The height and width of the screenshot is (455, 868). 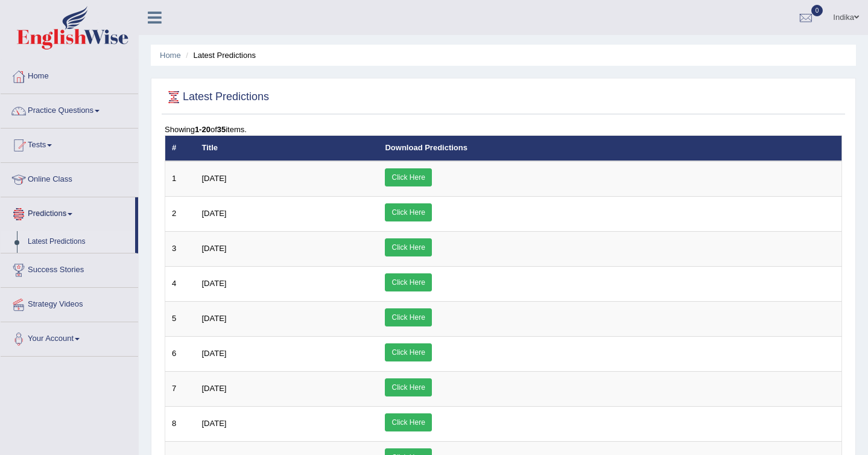 I want to click on th: Title, so click(x=287, y=149).